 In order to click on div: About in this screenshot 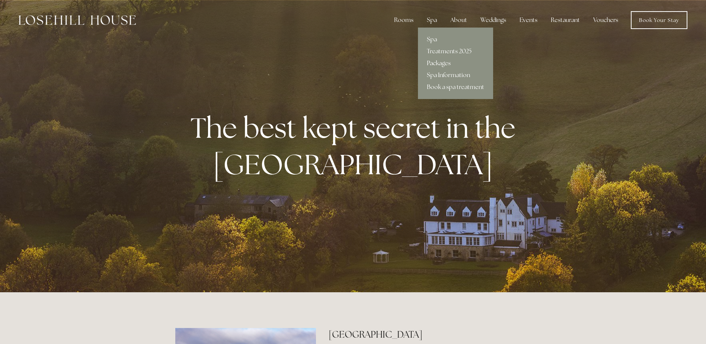, I will do `click(458, 20)`.